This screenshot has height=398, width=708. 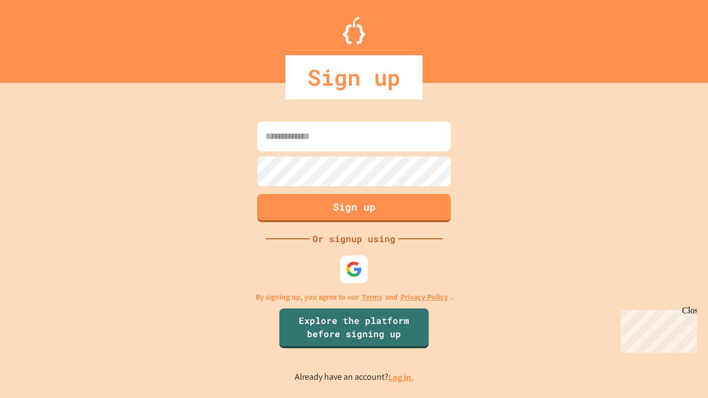 I want to click on div: Sign up, so click(x=354, y=77).